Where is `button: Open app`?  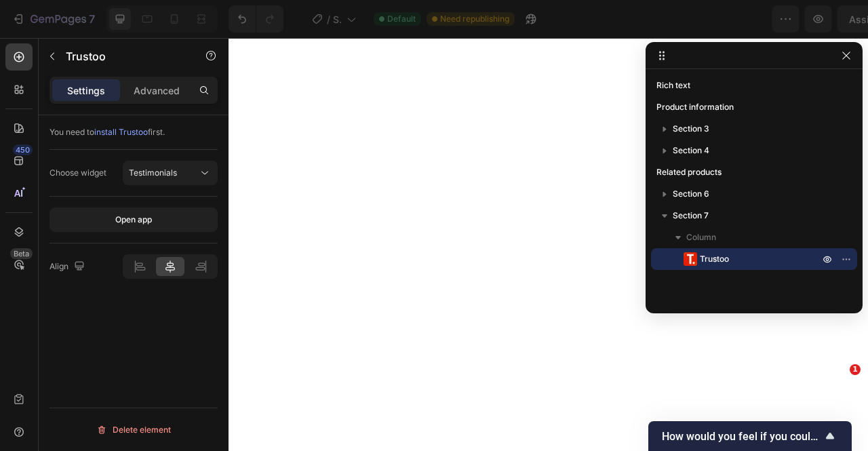
button: Open app is located at coordinates (133, 220).